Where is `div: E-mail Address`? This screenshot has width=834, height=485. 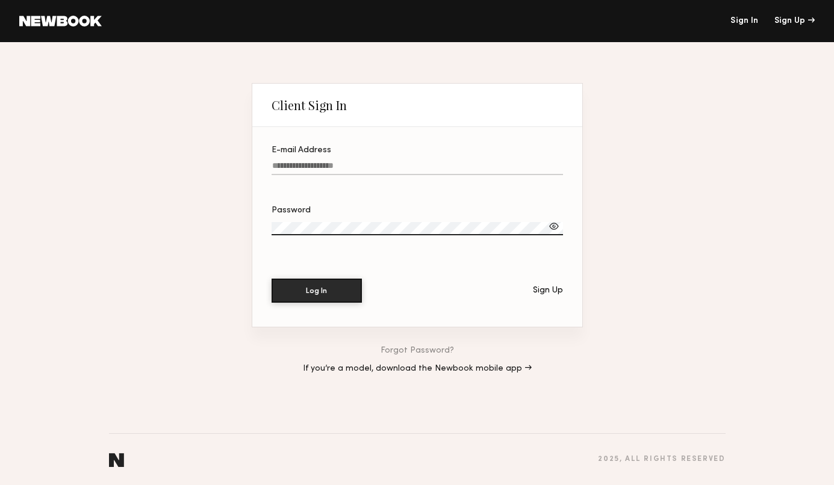
div: E-mail Address is located at coordinates (417, 150).